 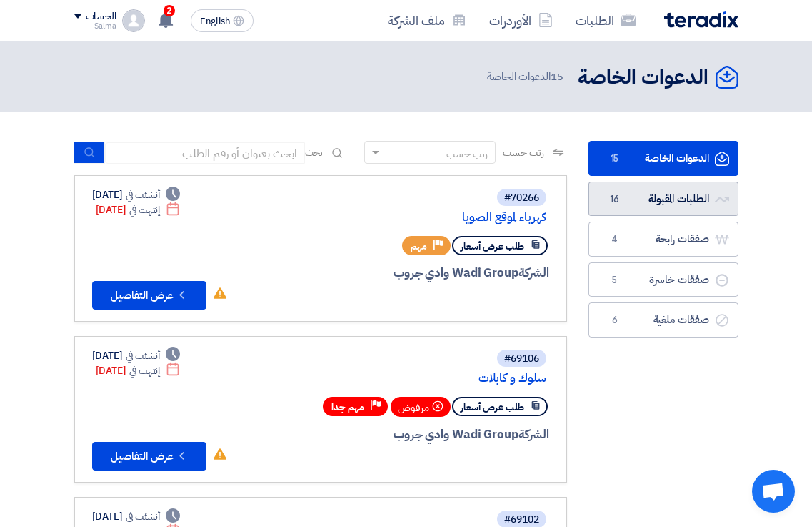 What do you see at coordinates (314, 152) in the screenshot?
I see `span: بحث` at bounding box center [314, 152].